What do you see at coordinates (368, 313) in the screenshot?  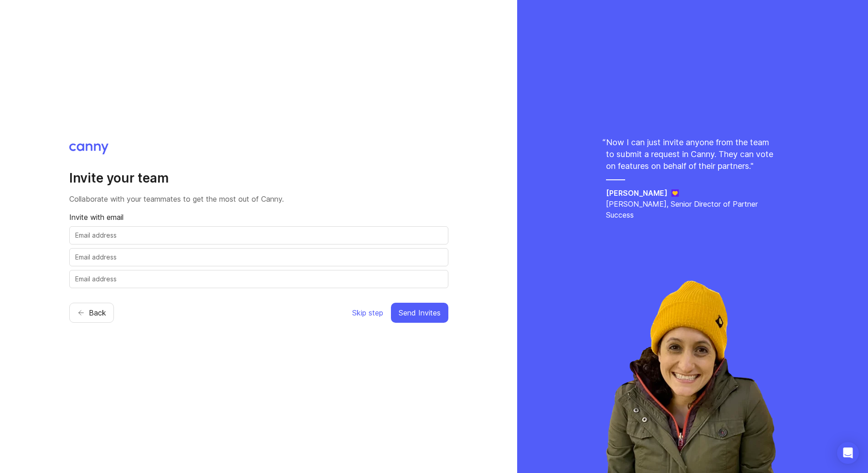 I see `button: Skip step` at bounding box center [368, 313].